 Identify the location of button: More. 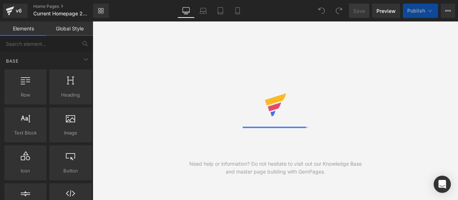
(448, 11).